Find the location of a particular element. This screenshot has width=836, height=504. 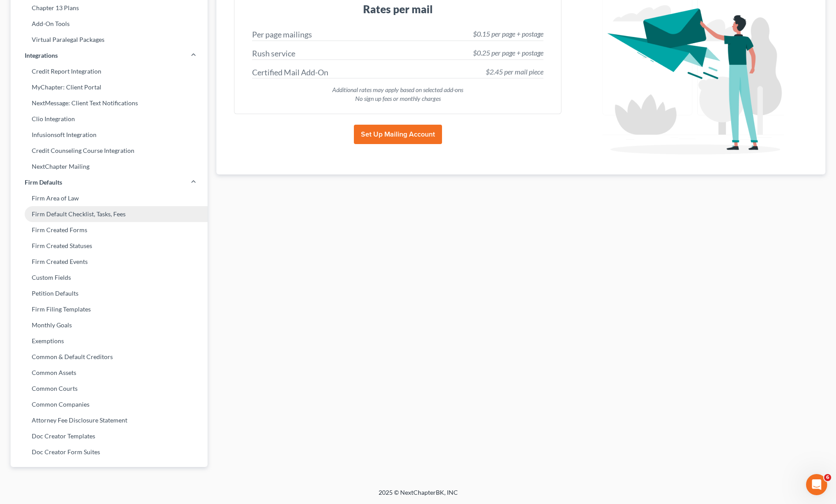

a: Attorney Fee Disclosure Statement is located at coordinates (109, 420).